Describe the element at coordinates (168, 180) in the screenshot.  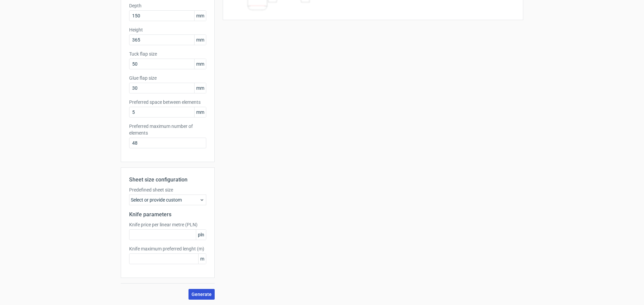
I see `h2: Sheet size configuration` at that location.